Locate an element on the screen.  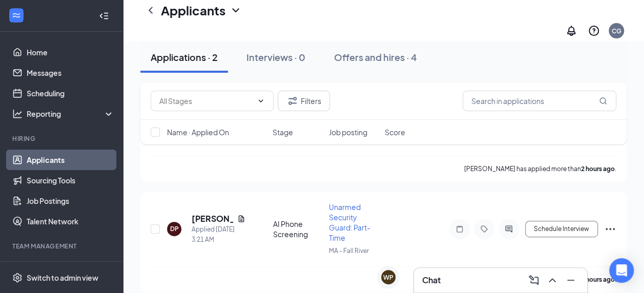
a: Team is located at coordinates (70, 267).